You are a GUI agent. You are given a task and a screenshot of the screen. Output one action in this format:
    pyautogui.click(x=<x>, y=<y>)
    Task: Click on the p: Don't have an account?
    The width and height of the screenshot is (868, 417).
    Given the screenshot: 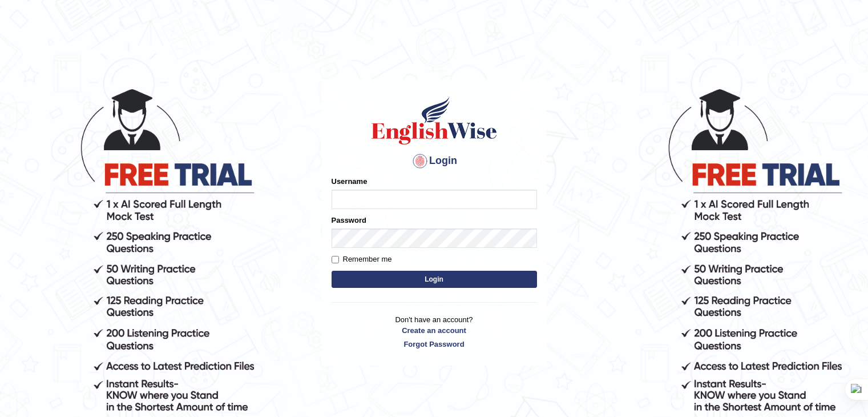 What is the action you would take?
    pyautogui.click(x=435, y=332)
    